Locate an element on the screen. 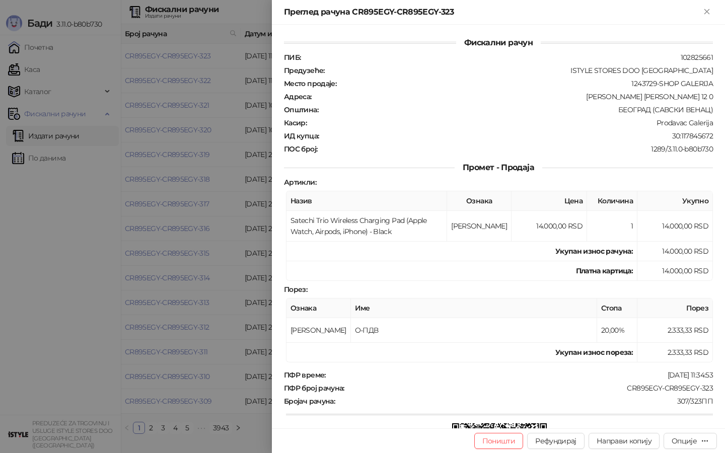 Image resolution: width=725 pixels, height=453 pixels. strong: ПИБ : is located at coordinates (292, 57).